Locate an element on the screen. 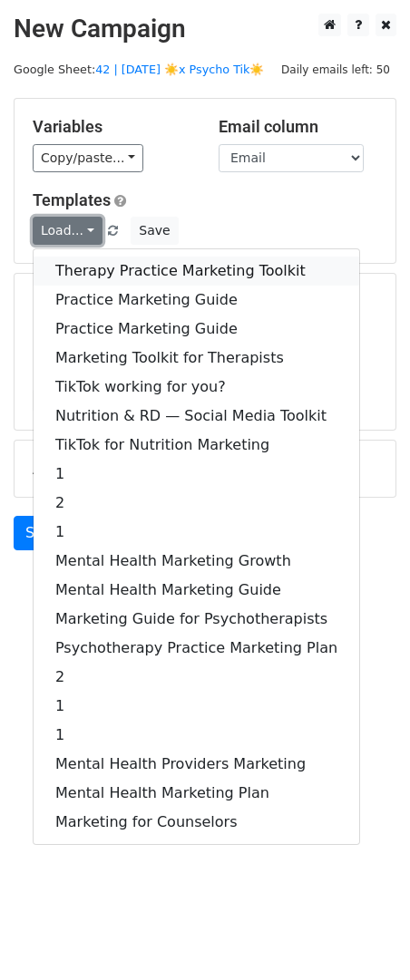 Image resolution: width=410 pixels, height=980 pixels. div: Chat Widget is located at coordinates (365, 937).